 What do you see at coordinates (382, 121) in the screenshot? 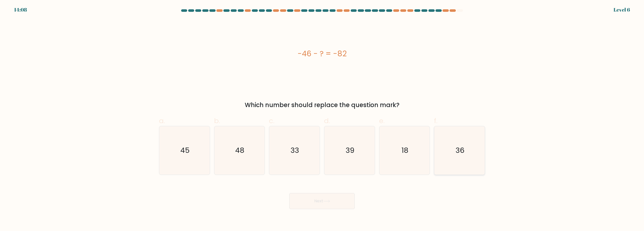
I see `span: e.` at bounding box center [382, 121].